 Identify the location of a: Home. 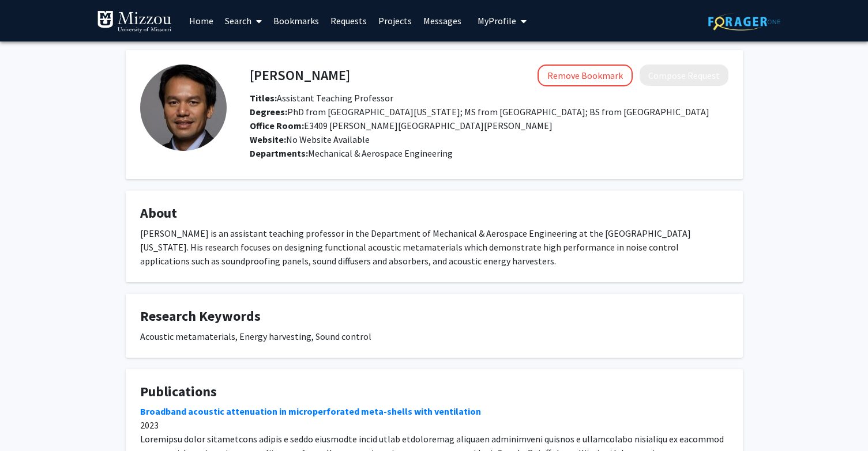
(201, 21).